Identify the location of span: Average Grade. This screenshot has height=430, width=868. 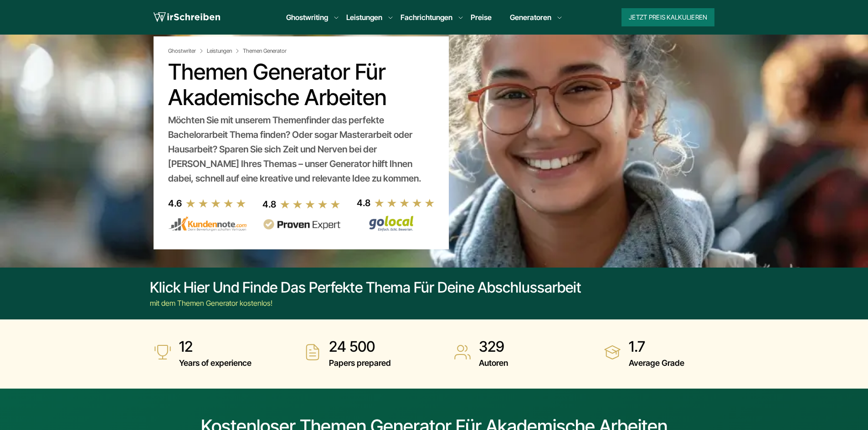
(656, 364).